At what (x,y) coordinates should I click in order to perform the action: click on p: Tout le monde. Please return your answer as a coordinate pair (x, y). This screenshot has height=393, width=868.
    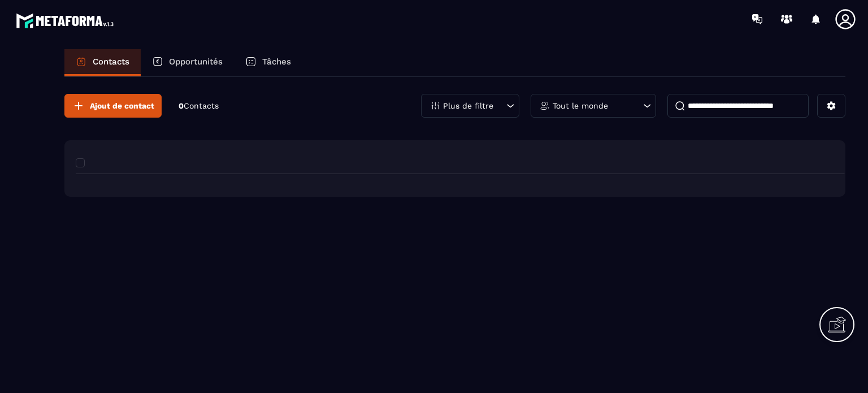
    Looking at the image, I should click on (581, 106).